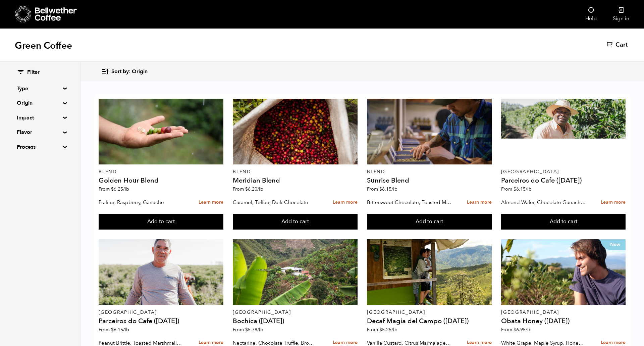 Image resolution: width=644 pixels, height=346 pixels. Describe the element at coordinates (40, 132) in the screenshot. I see `summary: Flavor` at that location.